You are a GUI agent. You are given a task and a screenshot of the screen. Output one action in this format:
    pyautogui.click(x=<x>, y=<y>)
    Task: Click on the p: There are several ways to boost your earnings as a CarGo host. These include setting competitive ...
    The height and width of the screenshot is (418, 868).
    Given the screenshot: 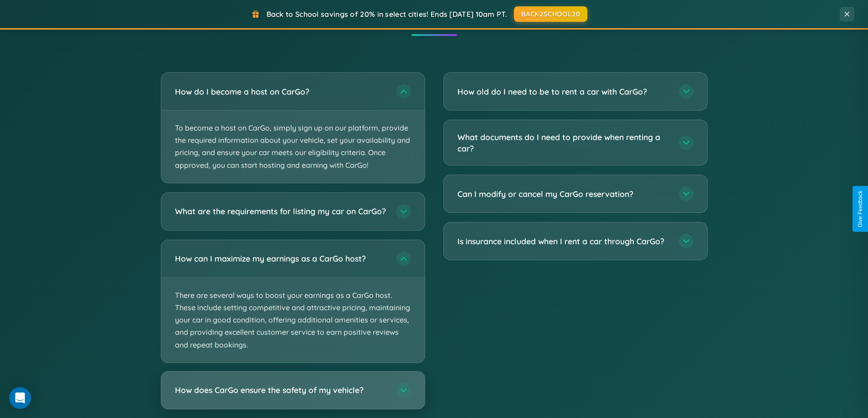 What is the action you would take?
    pyautogui.click(x=292, y=320)
    